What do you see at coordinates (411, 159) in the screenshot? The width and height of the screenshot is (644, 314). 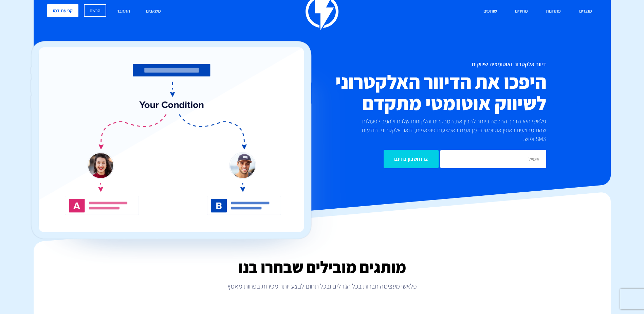 I see `input: צרו חשבון בחינם` at bounding box center [411, 159].